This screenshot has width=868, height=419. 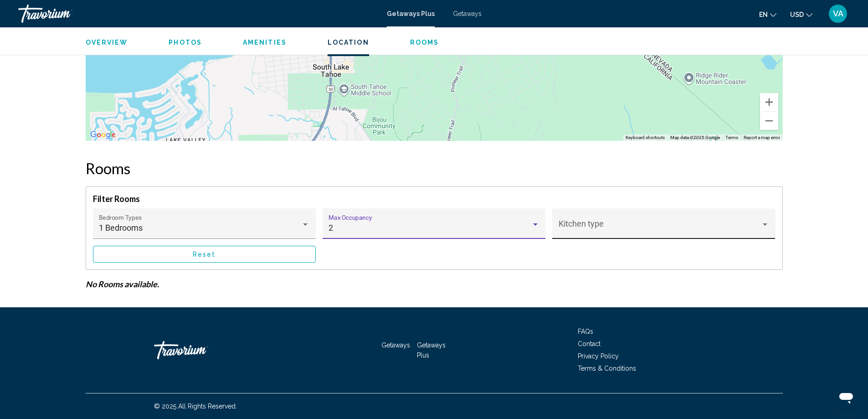 I want to click on button: Change language, so click(x=767, y=14).